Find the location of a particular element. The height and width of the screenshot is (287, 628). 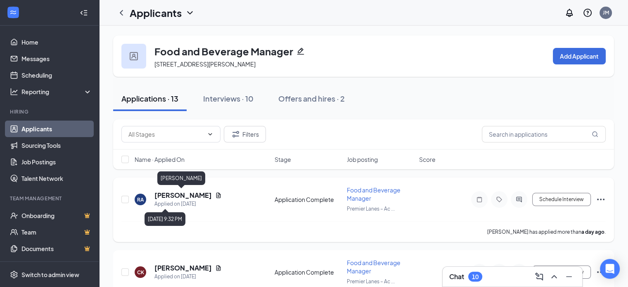

svg: Pencil is located at coordinates (300, 51).